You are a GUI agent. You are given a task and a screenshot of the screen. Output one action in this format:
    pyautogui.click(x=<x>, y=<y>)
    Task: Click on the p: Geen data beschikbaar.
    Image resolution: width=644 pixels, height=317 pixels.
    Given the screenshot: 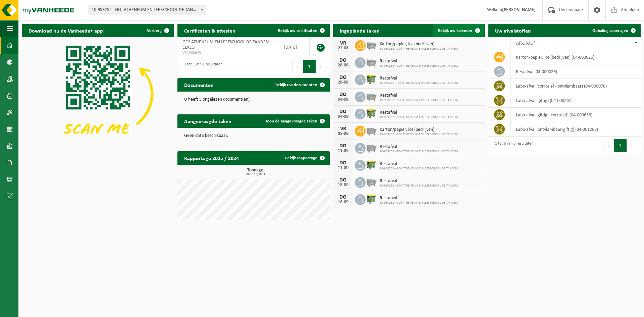 What is the action you would take?
    pyautogui.click(x=254, y=136)
    